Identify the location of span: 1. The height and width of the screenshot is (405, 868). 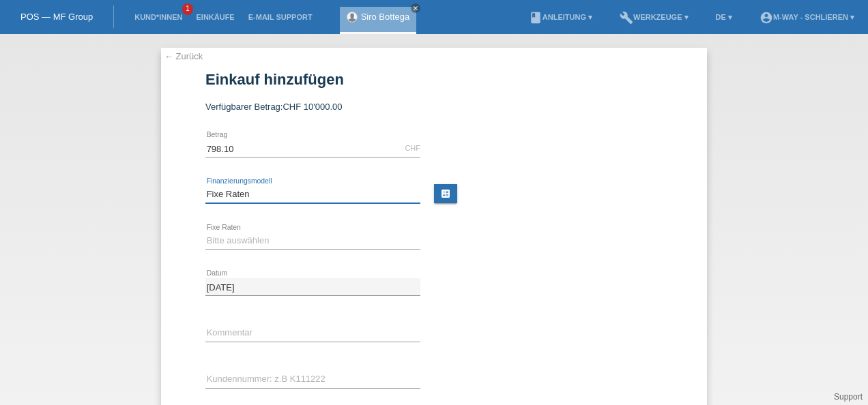
(188, 9).